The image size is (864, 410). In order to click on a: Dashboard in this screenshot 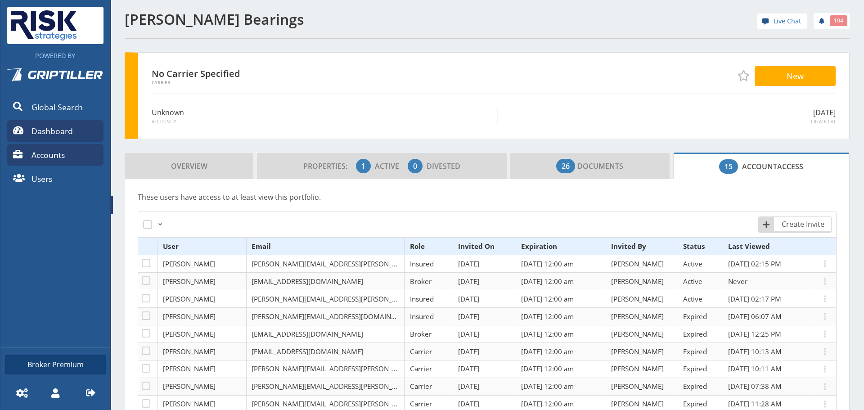, I will do `click(55, 131)`.